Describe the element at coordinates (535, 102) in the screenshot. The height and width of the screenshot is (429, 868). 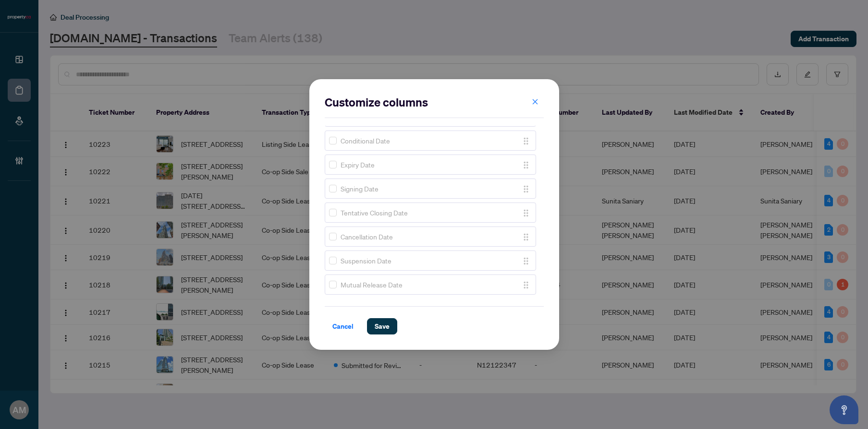
I see `span: close` at that location.